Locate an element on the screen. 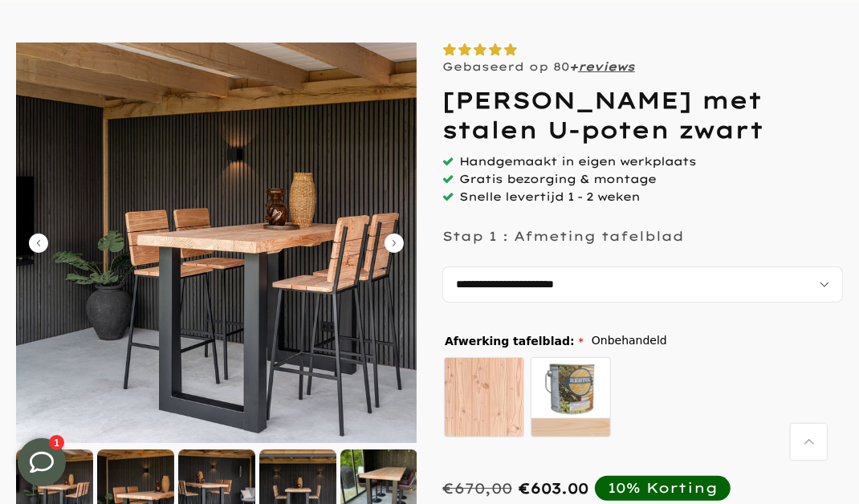 This screenshot has height=504, width=859. u: reviews is located at coordinates (607, 67).